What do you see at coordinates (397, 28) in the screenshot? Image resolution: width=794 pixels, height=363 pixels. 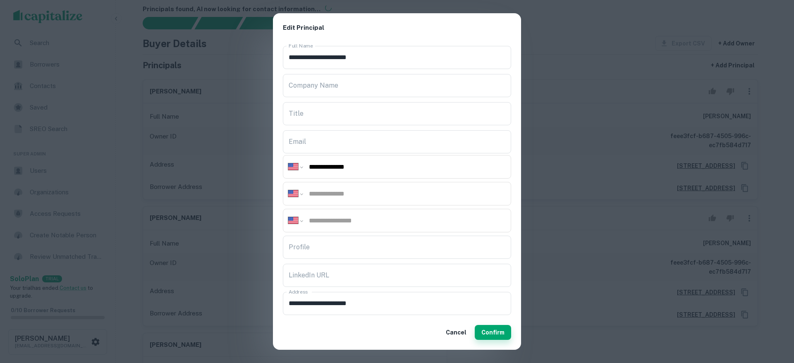 I see `h2: Edit Principal` at bounding box center [397, 28].